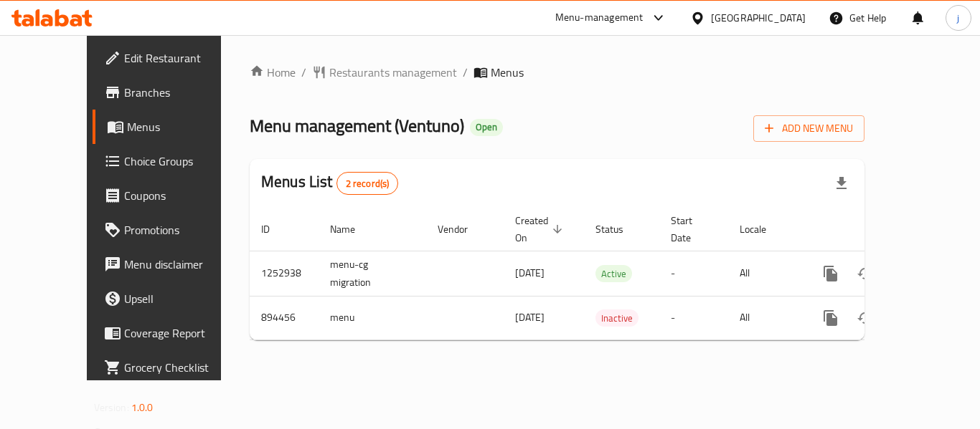 The image size is (980, 429). I want to click on a: Menus, so click(171, 127).